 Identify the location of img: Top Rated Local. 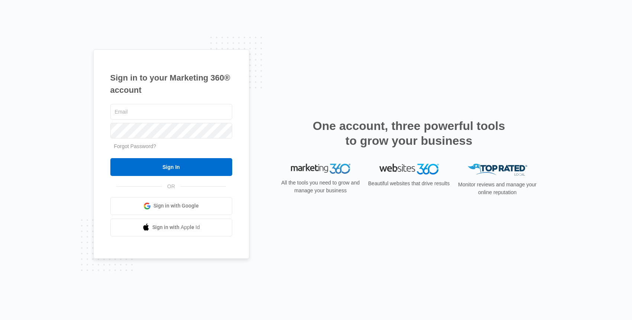
(498, 170).